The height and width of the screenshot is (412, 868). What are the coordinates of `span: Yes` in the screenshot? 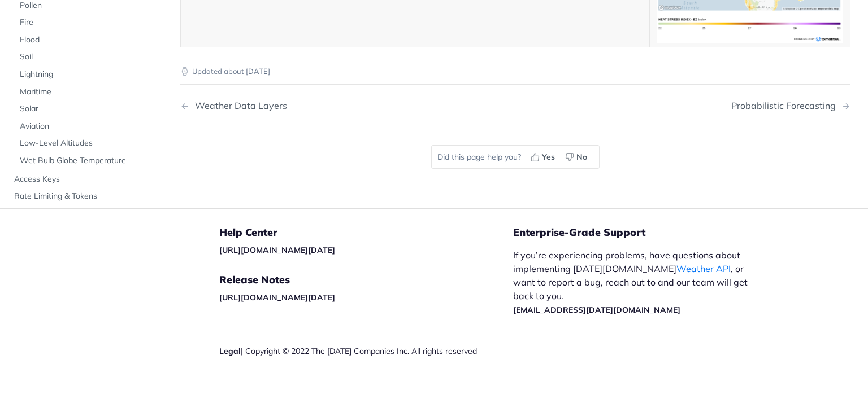 It's located at (548, 157).